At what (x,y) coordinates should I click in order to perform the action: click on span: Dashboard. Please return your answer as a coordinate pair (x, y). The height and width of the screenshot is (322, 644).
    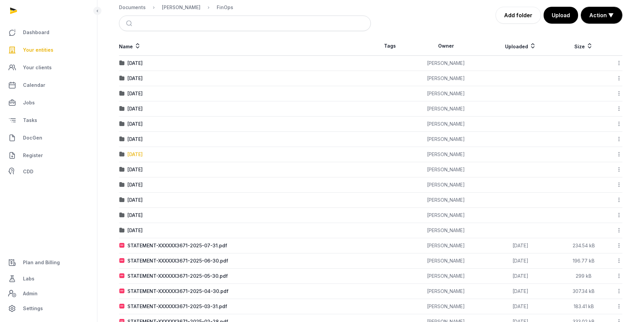
    Looking at the image, I should click on (36, 32).